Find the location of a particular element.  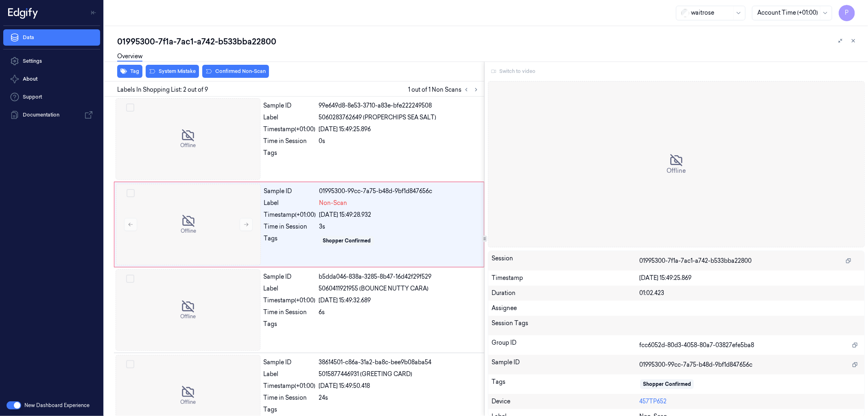

span: 5060411921955 (BOUNCE NUTTY CARA) is located at coordinates (374, 288).